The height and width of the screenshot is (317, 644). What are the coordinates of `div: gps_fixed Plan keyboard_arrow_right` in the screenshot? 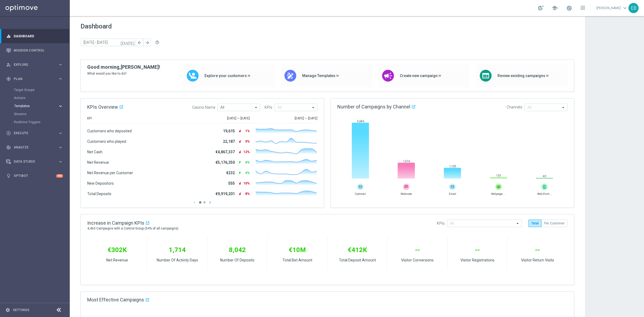 It's located at (35, 79).